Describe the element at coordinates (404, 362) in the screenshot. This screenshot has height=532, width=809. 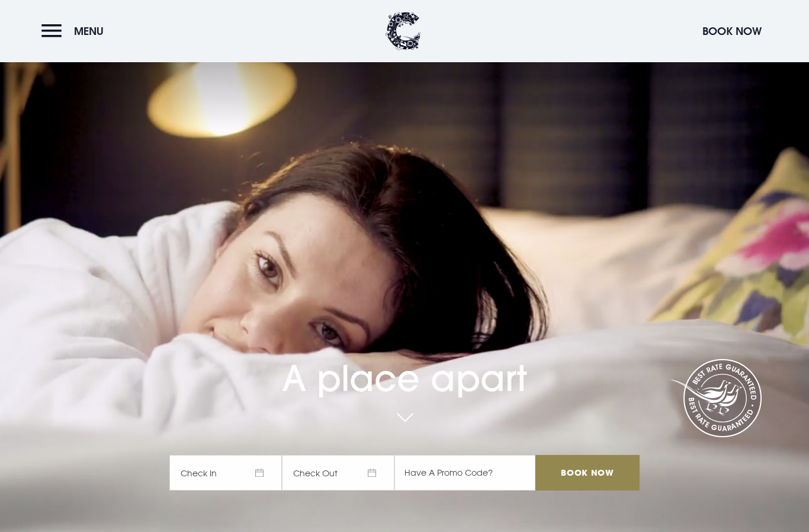
I see `h1: A place apart` at that location.